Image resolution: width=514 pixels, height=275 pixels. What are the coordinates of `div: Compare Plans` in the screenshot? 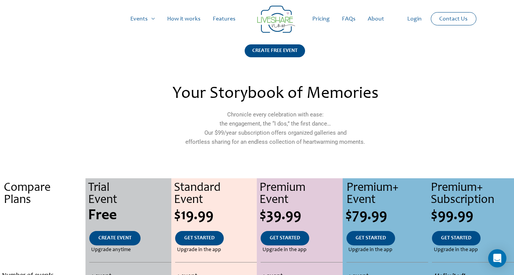 It's located at (44, 195).